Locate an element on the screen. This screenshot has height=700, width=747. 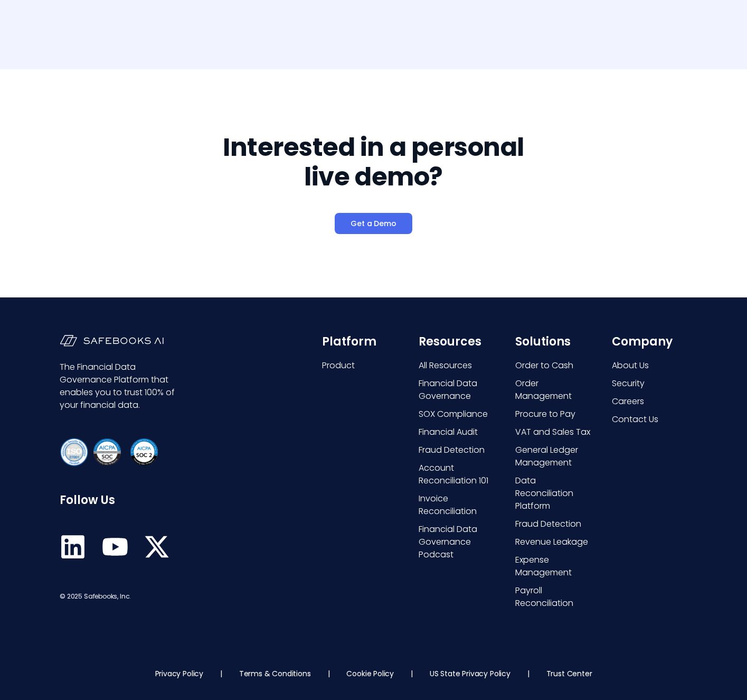
span: Expense Management is located at coordinates (553, 566).